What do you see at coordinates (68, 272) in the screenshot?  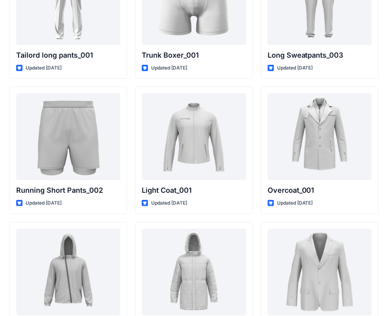 I see `a: Jacket_001` at bounding box center [68, 272].